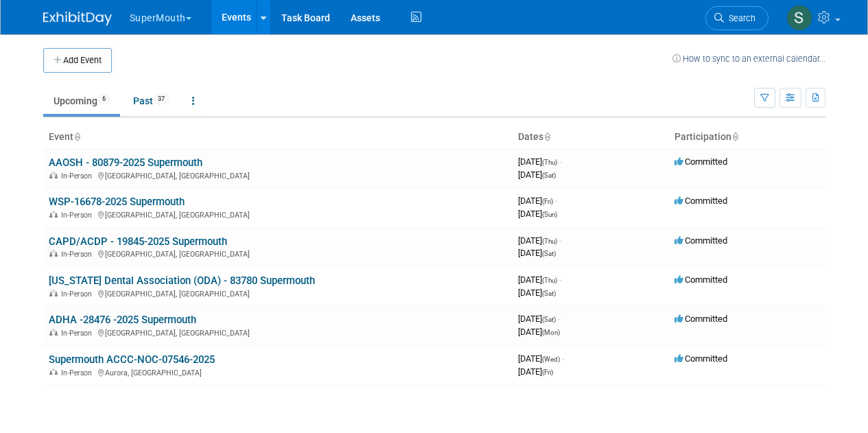  I want to click on a: Sort by Start Date, so click(547, 137).